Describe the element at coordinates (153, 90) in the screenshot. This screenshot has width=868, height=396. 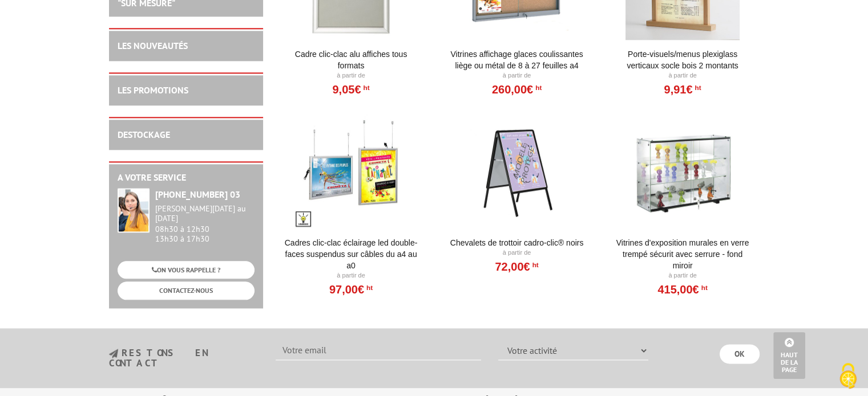
I see `a: LES PROMOTIONS` at that location.